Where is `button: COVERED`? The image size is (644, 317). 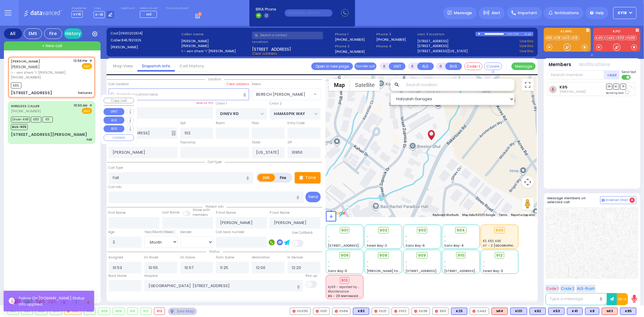 button: COVERED is located at coordinates (119, 138).